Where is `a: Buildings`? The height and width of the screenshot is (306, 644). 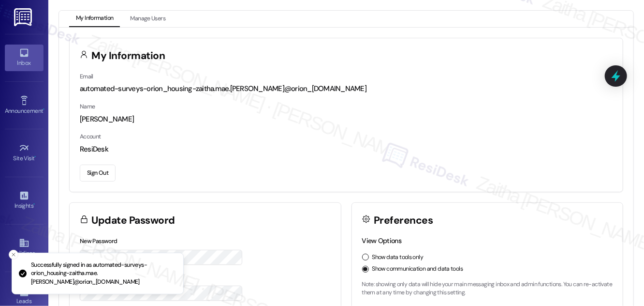
a: Buildings is located at coordinates (24, 248).